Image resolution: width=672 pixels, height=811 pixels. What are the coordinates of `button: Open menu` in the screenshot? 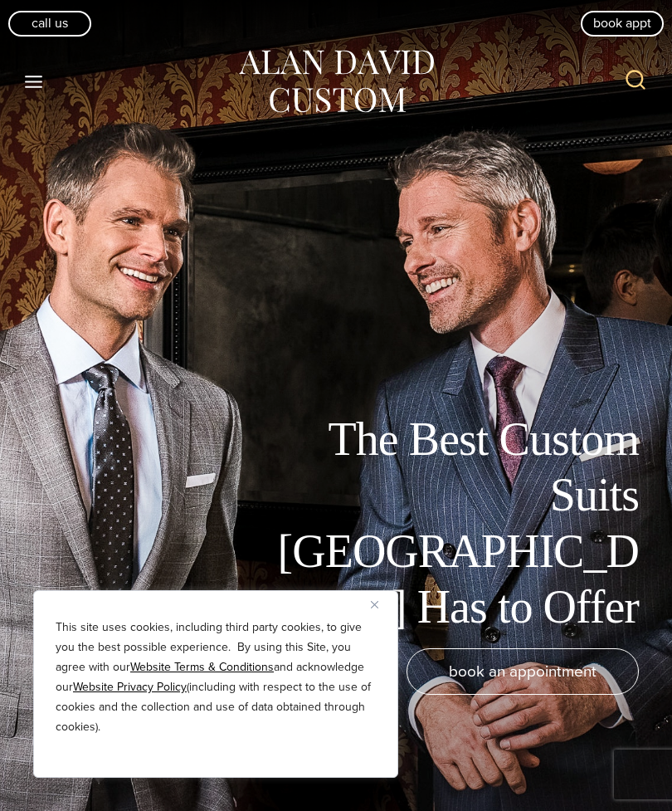 It's located at (34, 81).